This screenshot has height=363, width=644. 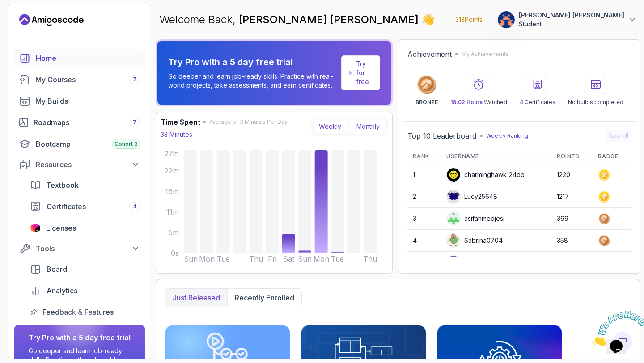 I want to click on tspan: Tue, so click(x=223, y=259).